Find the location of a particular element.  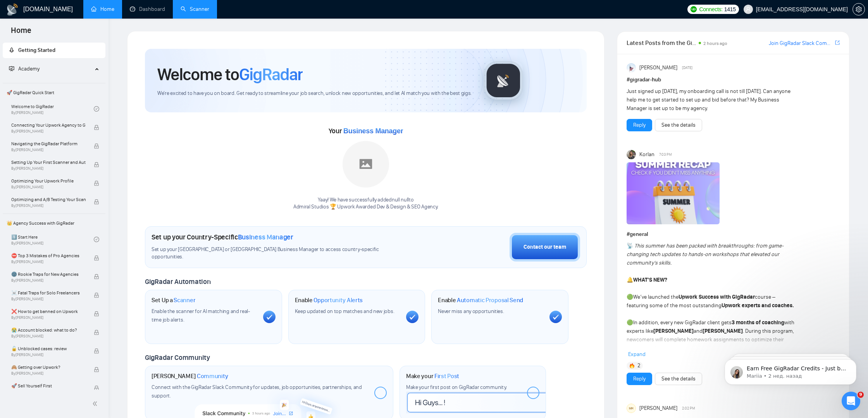

span: GigRadar is located at coordinates (271, 74).